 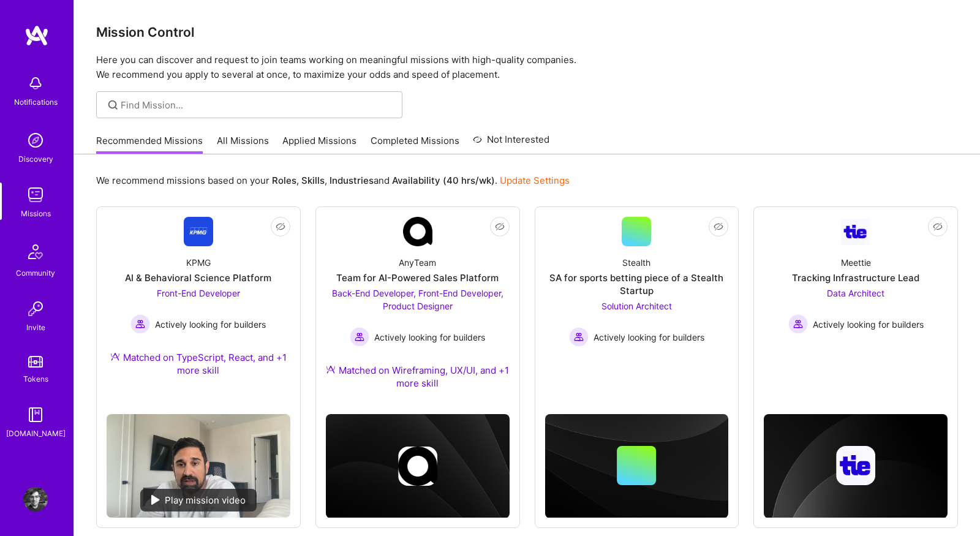 I want to click on img: No Mission, so click(x=198, y=466).